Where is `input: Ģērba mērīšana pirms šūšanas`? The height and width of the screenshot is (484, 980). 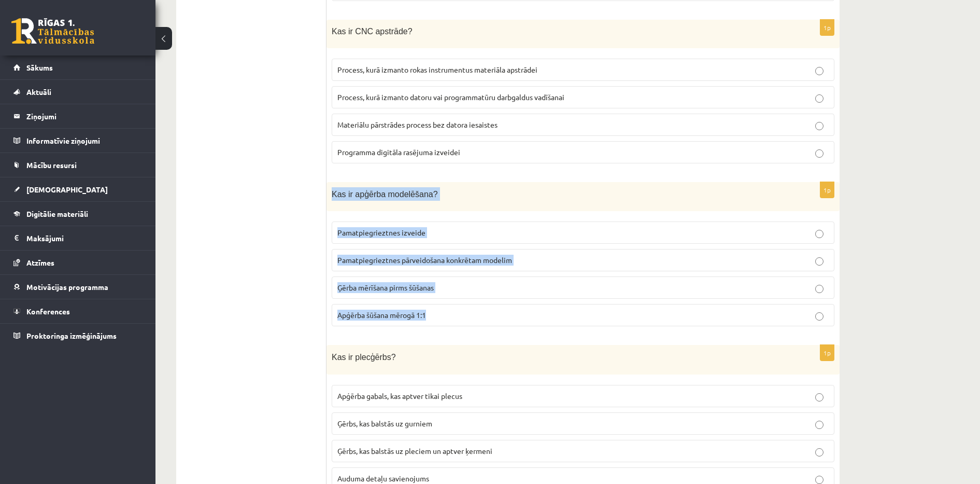 input: Ģērba mērīšana pirms šūšanas is located at coordinates (820, 289).